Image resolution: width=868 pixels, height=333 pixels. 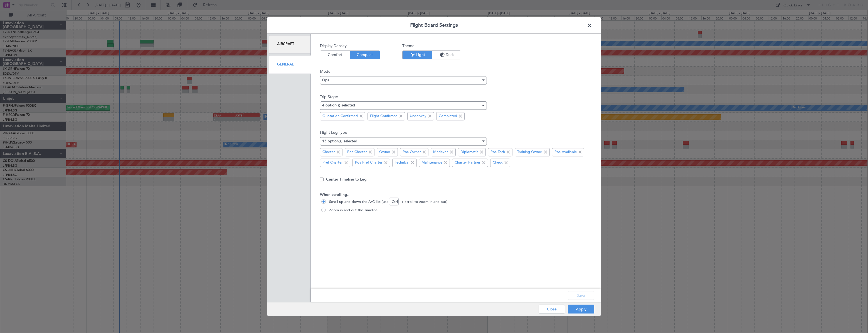 I want to click on mat-select-trigger: 4 option(s) selected, so click(x=339, y=106).